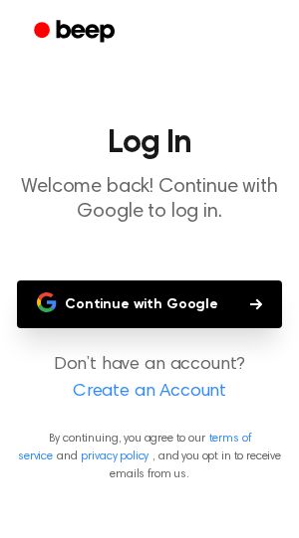 Image resolution: width=299 pixels, height=538 pixels. I want to click on a: privacy policy, so click(114, 457).